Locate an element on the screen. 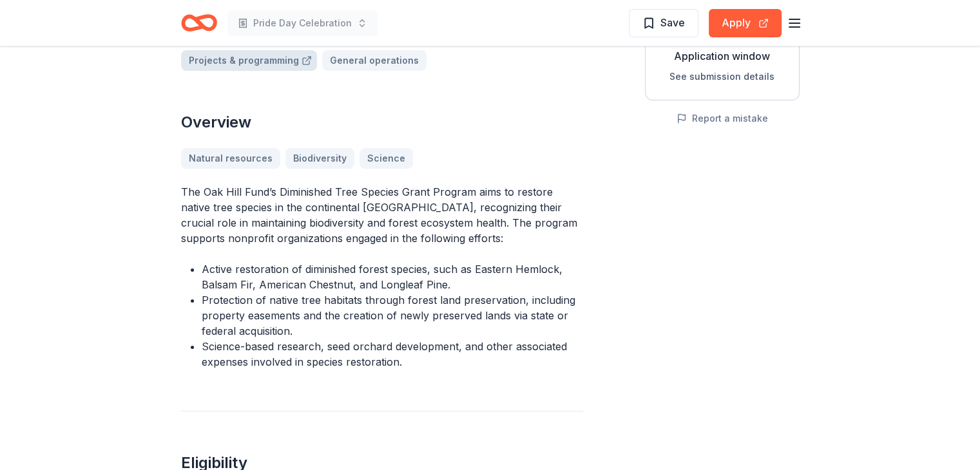 The height and width of the screenshot is (470, 980). span: Pride Day Celebration is located at coordinates (302, 23).